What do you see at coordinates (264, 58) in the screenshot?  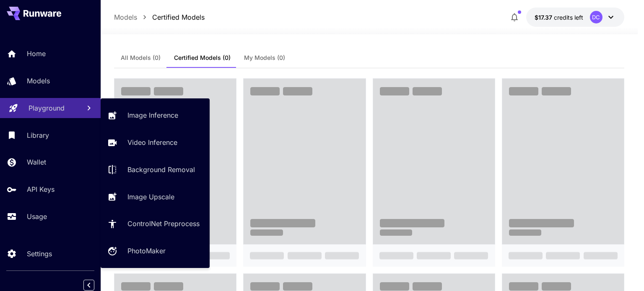 I see `span: My Models (0)` at bounding box center [264, 58].